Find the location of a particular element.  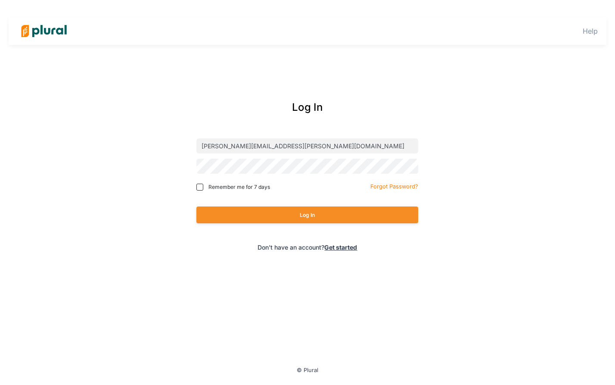

input: Email address is located at coordinates (307, 146).